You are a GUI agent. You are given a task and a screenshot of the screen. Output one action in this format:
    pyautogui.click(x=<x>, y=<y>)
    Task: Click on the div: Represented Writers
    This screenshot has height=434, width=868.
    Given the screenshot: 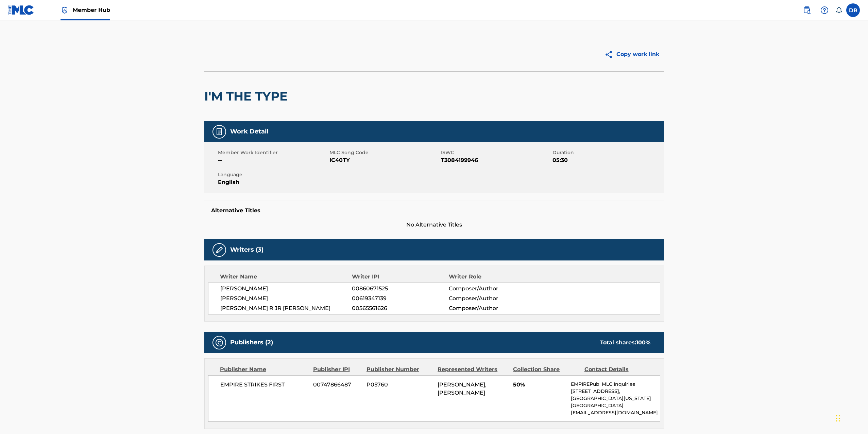 What is the action you would take?
    pyautogui.click(x=473, y=370)
    